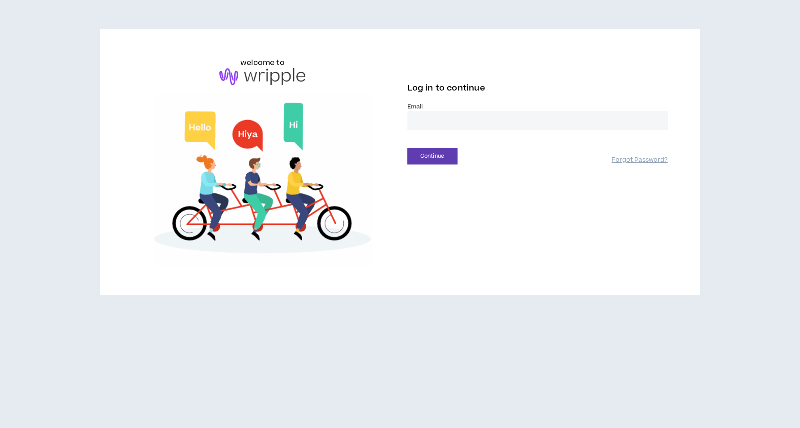  What do you see at coordinates (262, 77) in the screenshot?
I see `img: logo-brand.png` at bounding box center [262, 77].